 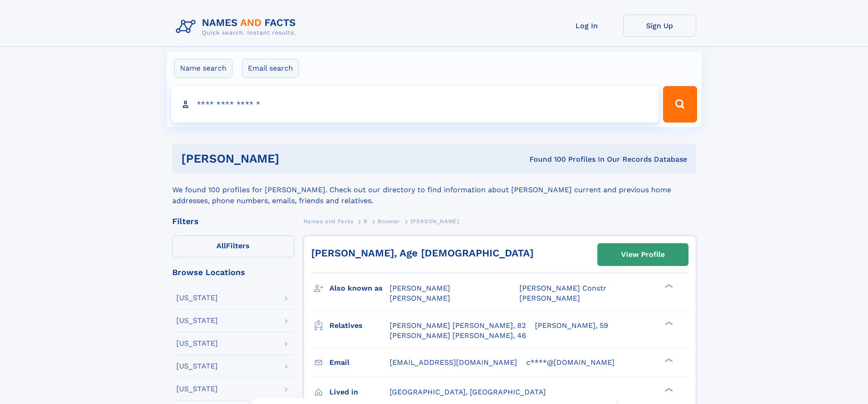 What do you see at coordinates (221, 246) in the screenshot?
I see `span: All` at bounding box center [221, 246].